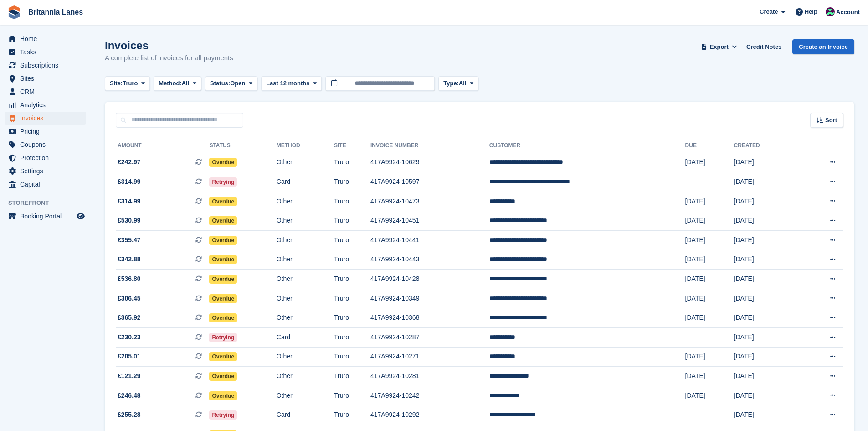 The width and height of the screenshot is (868, 431). Describe the element at coordinates (127, 84) in the screenshot. I see `button: Site: Truro` at that location.